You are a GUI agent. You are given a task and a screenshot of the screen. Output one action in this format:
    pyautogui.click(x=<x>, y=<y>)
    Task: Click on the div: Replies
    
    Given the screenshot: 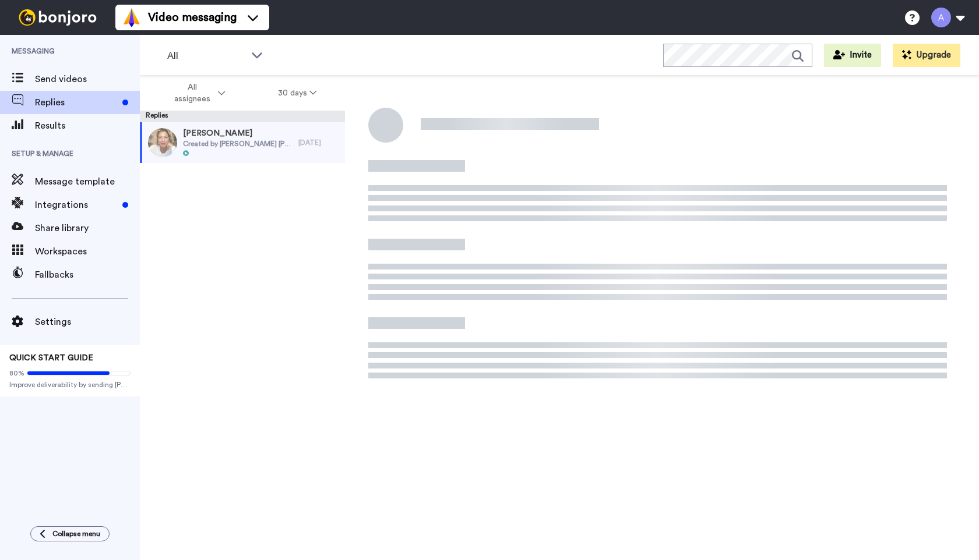 What is the action you would take?
    pyautogui.click(x=242, y=116)
    